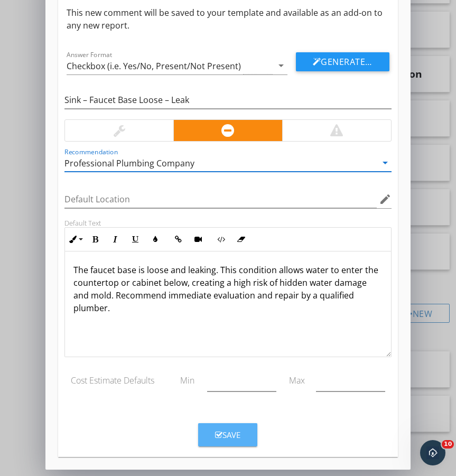 This screenshot has height=476, width=456. I want to click on div: Default Text, so click(228, 223).